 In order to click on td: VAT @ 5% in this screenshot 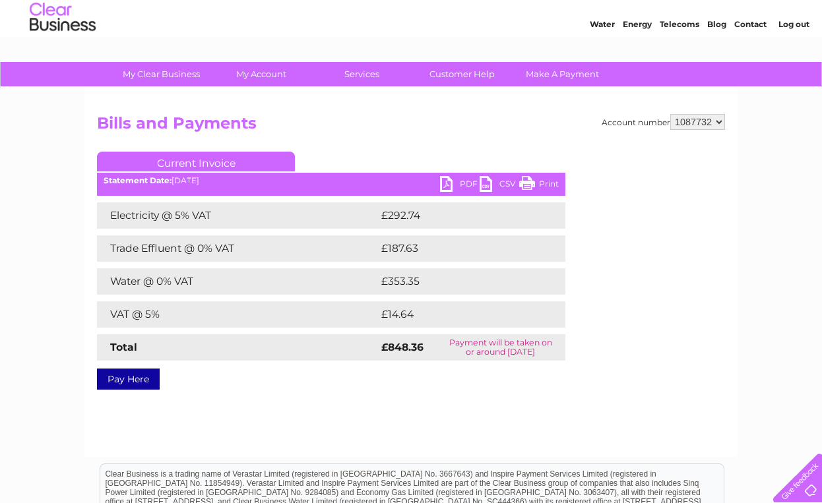, I will do `click(238, 315)`.